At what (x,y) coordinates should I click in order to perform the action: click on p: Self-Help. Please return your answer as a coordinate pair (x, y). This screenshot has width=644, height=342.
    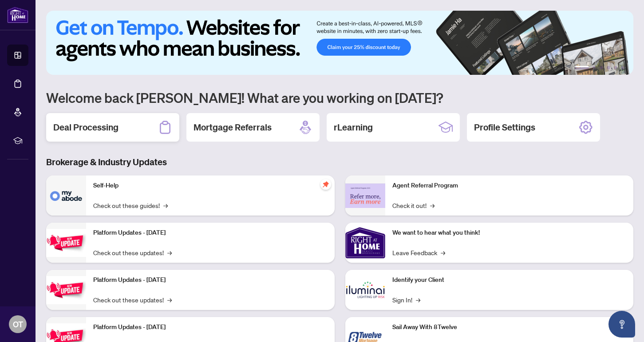
    Looking at the image, I should click on (210, 186).